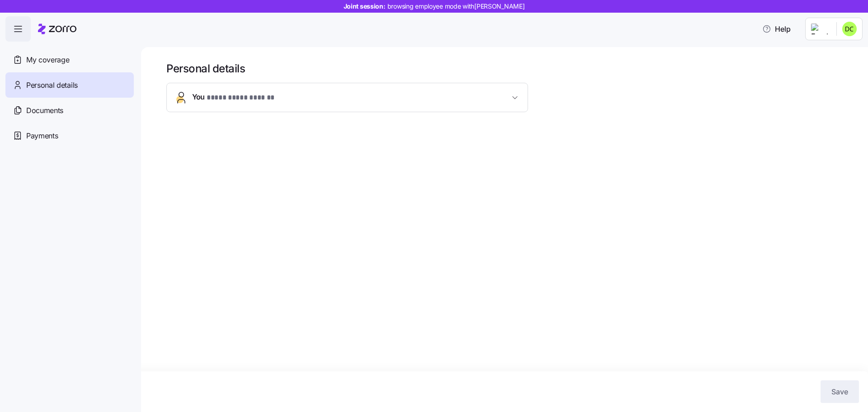 This screenshot has height=412, width=868. Describe the element at coordinates (434, 6) in the screenshot. I see `span: Joint session:` at that location.